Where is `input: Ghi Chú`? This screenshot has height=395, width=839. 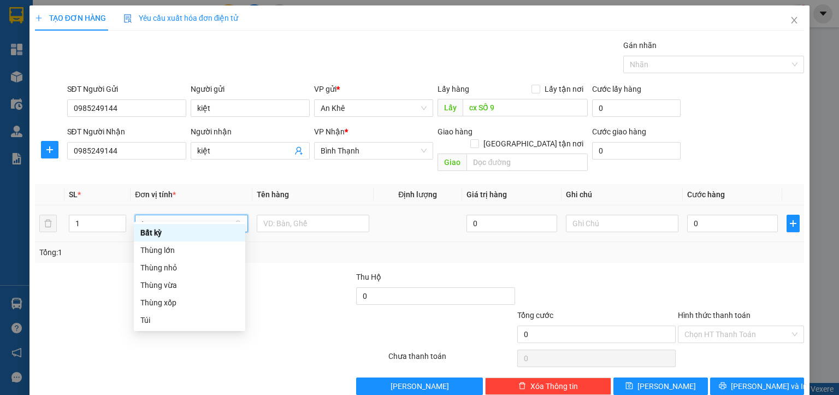
input: Ghi Chú is located at coordinates (622, 223).